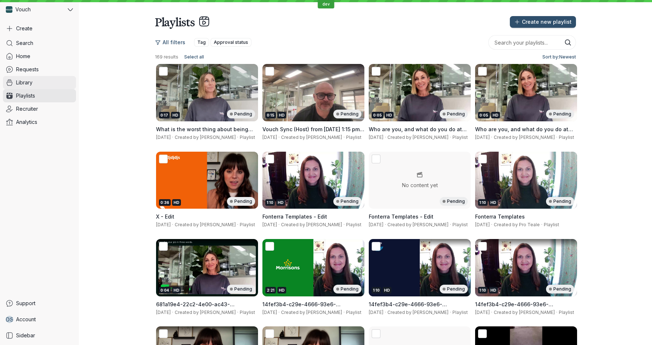 The image size is (652, 345). Describe the element at coordinates (39, 83) in the screenshot. I see `a: Library` at that location.